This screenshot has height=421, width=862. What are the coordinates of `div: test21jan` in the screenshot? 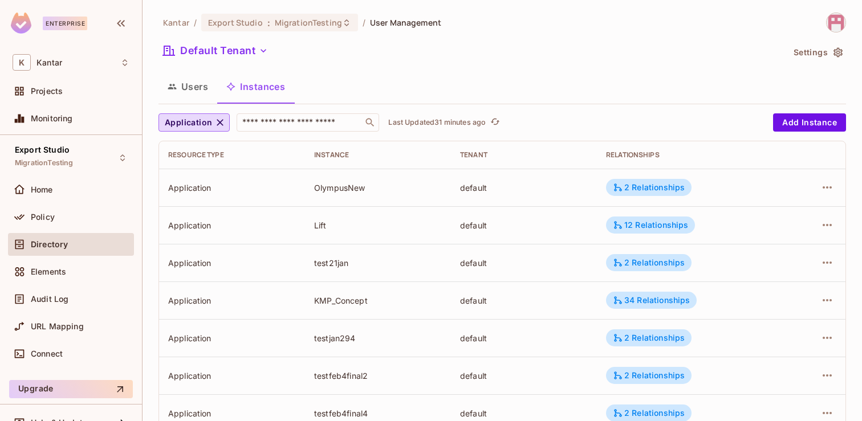 It's located at (378, 263).